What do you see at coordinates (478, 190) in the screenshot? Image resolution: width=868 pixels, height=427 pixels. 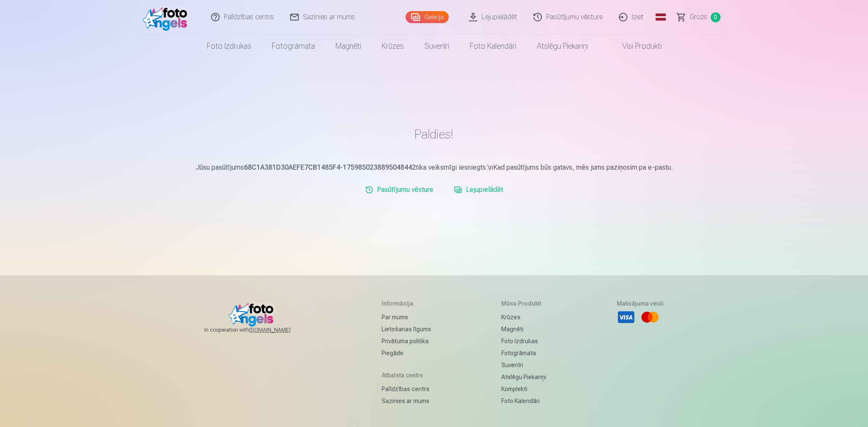 I see `a: Lejupielādēt` at bounding box center [478, 190].